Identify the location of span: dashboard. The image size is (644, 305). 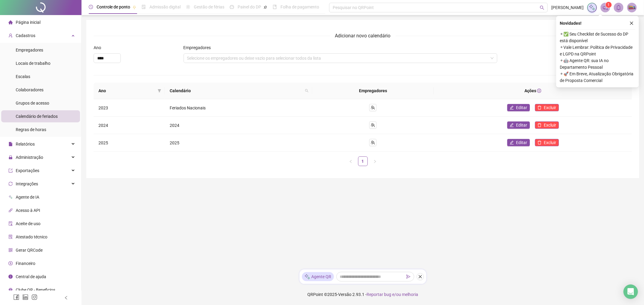
(232, 7).